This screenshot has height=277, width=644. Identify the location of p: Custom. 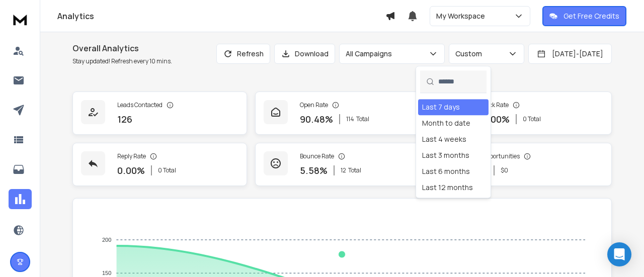
(470, 53).